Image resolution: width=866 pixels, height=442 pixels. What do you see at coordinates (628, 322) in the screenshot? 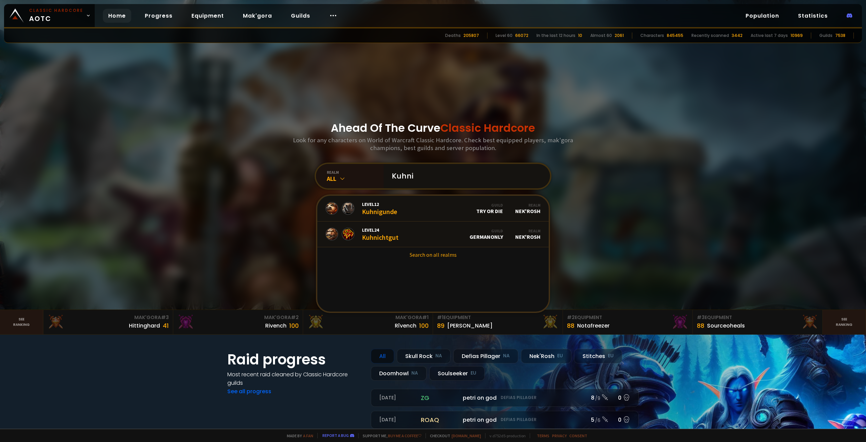
I see `a: #2Equipment88Notafreezer` at bounding box center [628, 322].